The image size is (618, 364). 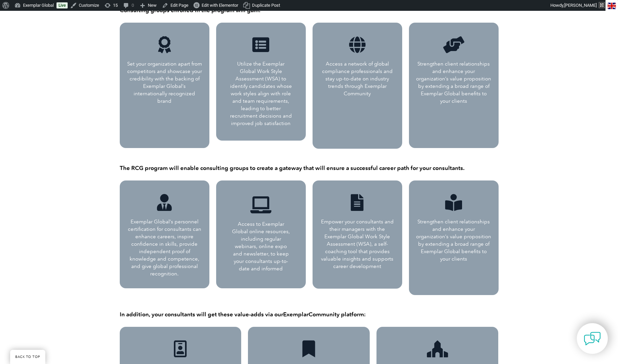 What do you see at coordinates (357, 244) in the screenshot?
I see `p: Empower your consultants and their managers with the Exemplar Global Work Style Assessment (WSA),...` at bounding box center [357, 244].